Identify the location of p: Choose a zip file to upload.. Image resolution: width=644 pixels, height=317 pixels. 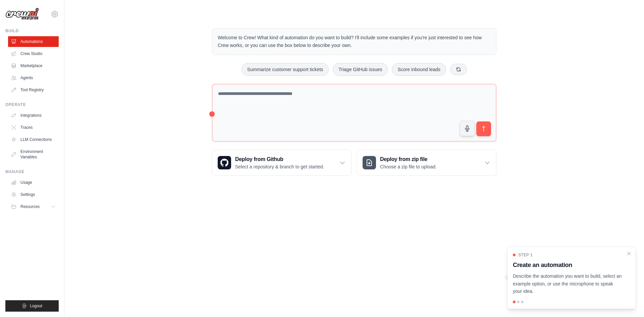
(408, 167).